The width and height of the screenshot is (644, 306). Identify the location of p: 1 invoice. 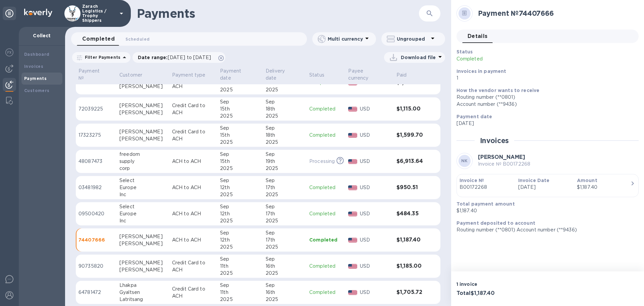
(501, 284).